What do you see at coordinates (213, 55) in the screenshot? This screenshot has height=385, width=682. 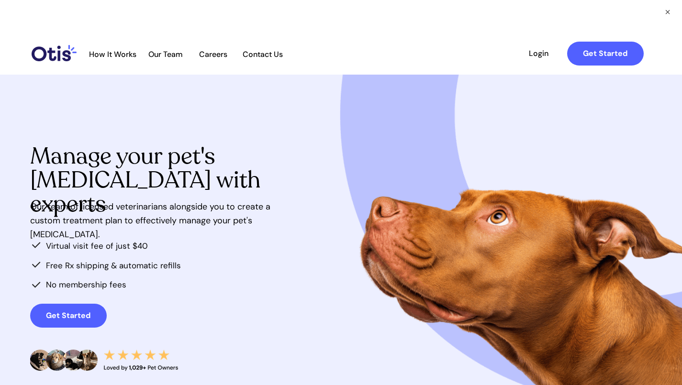 I see `a: Careers` at bounding box center [213, 55].